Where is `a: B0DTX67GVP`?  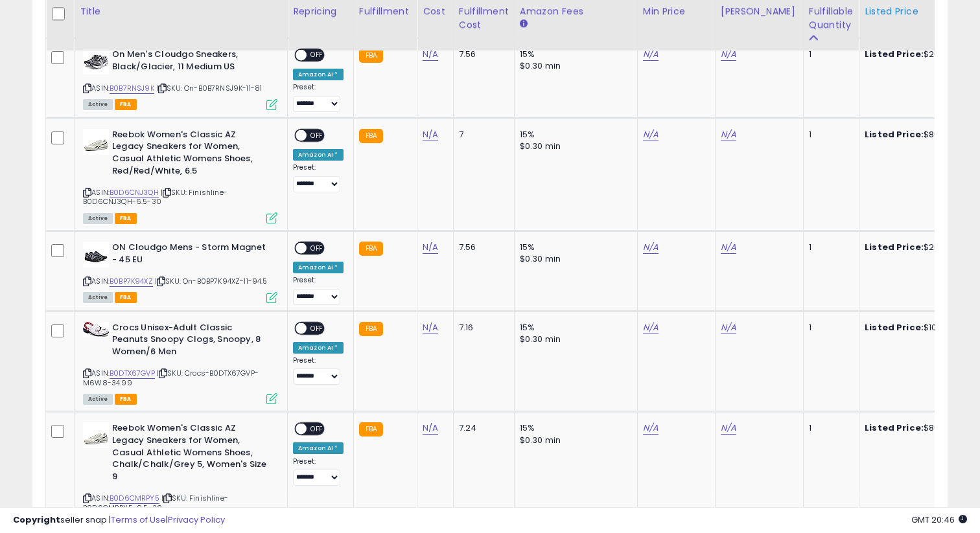
a: B0DTX67GVP is located at coordinates (132, 374).